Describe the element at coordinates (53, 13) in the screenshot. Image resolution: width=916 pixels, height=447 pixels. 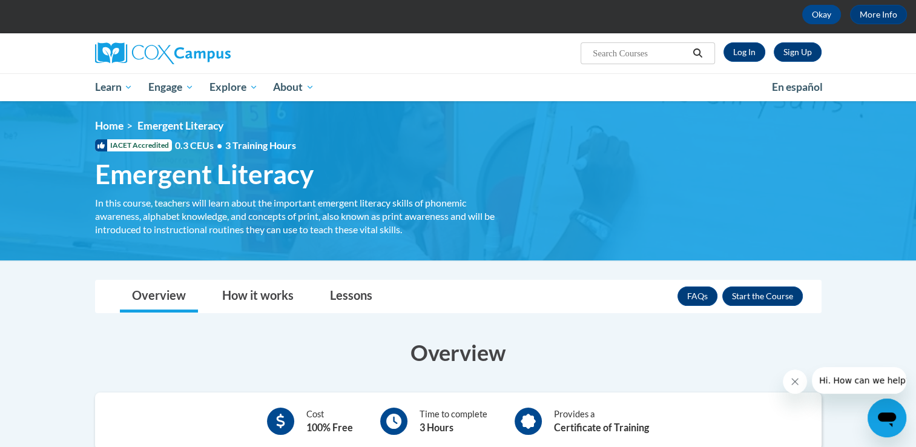
I see `span: Hi. How can we help?` at that location.